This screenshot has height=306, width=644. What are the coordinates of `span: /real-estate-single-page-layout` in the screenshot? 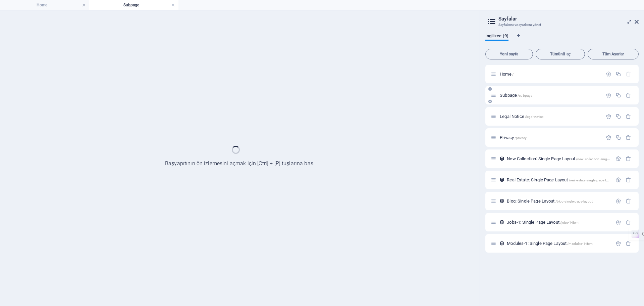 It's located at (591, 180).